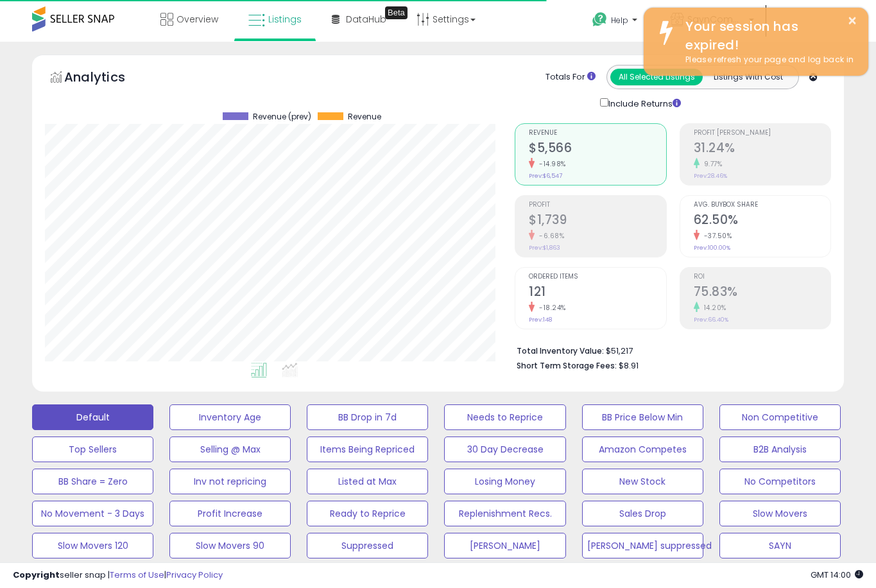 This screenshot has width=876, height=588. What do you see at coordinates (712, 248) in the screenshot?
I see `small: Prev: 100.00%` at bounding box center [712, 248].